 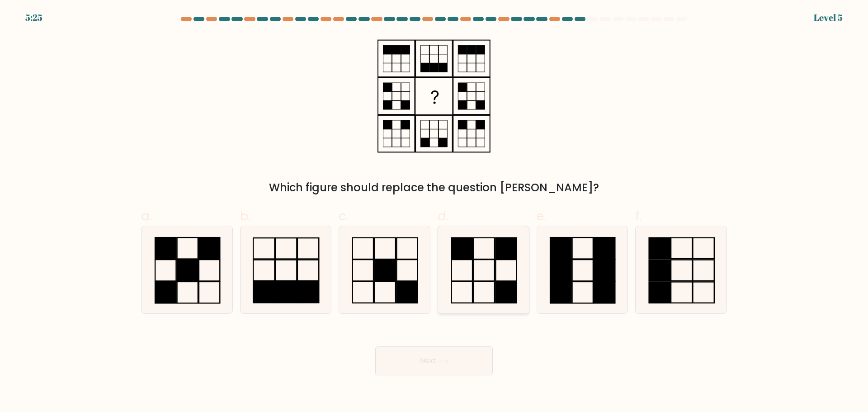 I want to click on div: Level 5, so click(x=829, y=17).